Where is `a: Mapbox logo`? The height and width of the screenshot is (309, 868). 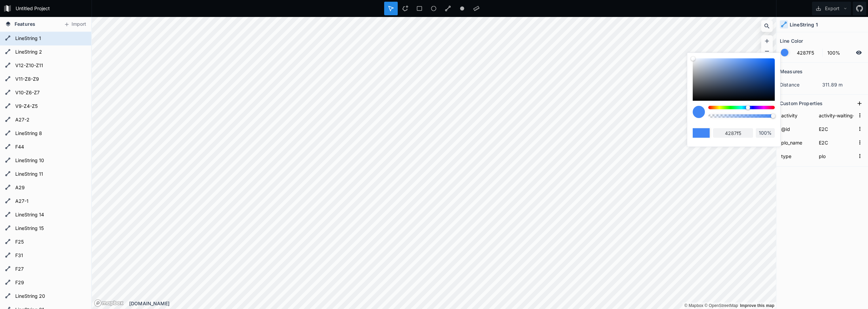 a: Mapbox logo is located at coordinates (109, 303).